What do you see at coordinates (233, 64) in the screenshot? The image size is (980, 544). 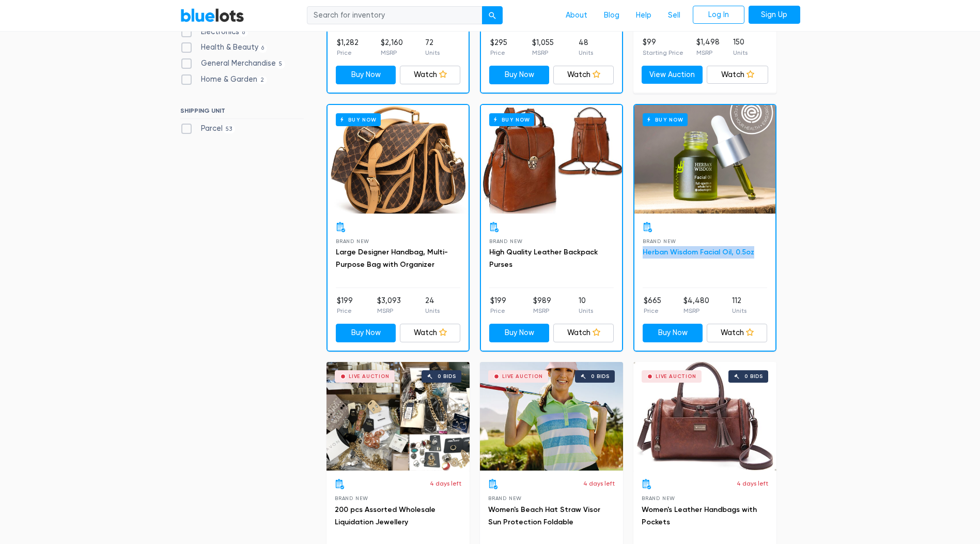 I see `label: General Merchandise` at bounding box center [233, 64].